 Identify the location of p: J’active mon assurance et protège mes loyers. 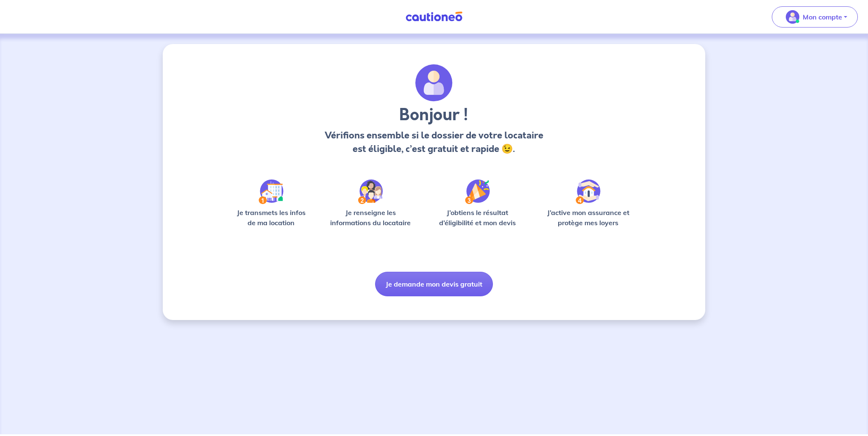
(588, 218).